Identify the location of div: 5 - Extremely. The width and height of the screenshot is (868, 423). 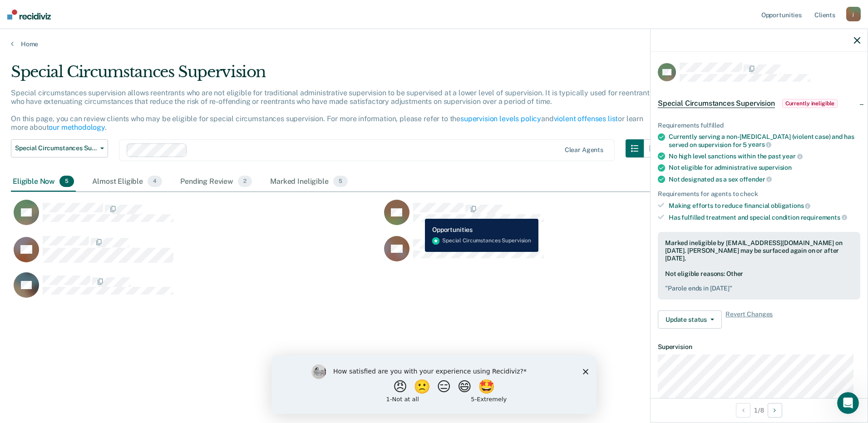
(242, 44).